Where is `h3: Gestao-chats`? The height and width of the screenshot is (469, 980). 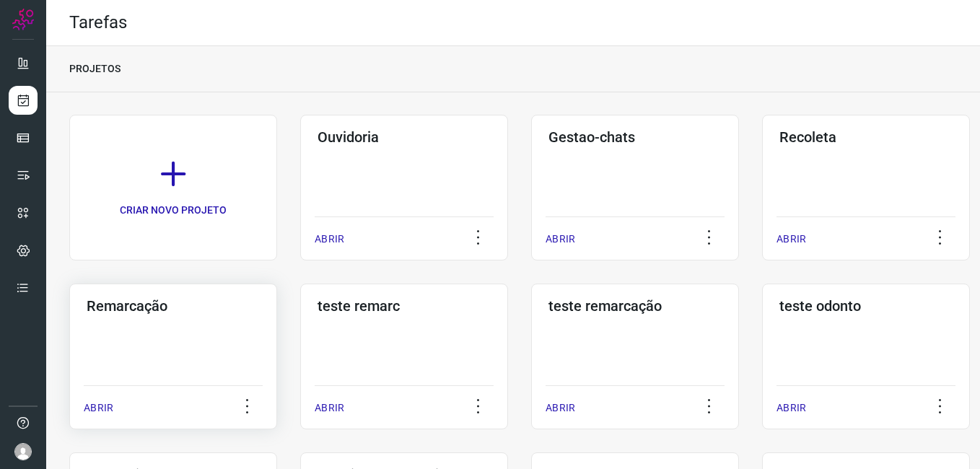 h3: Gestao-chats is located at coordinates (635, 137).